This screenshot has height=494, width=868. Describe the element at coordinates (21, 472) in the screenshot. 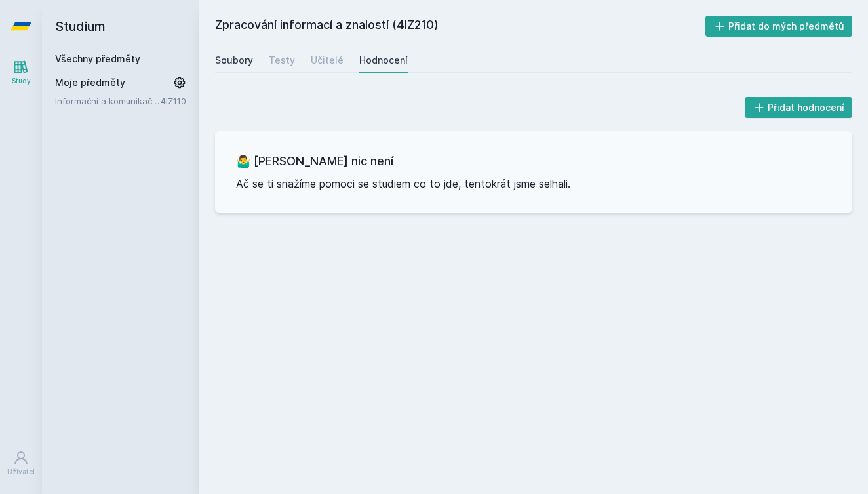

I see `div: Uživatel` at that location.